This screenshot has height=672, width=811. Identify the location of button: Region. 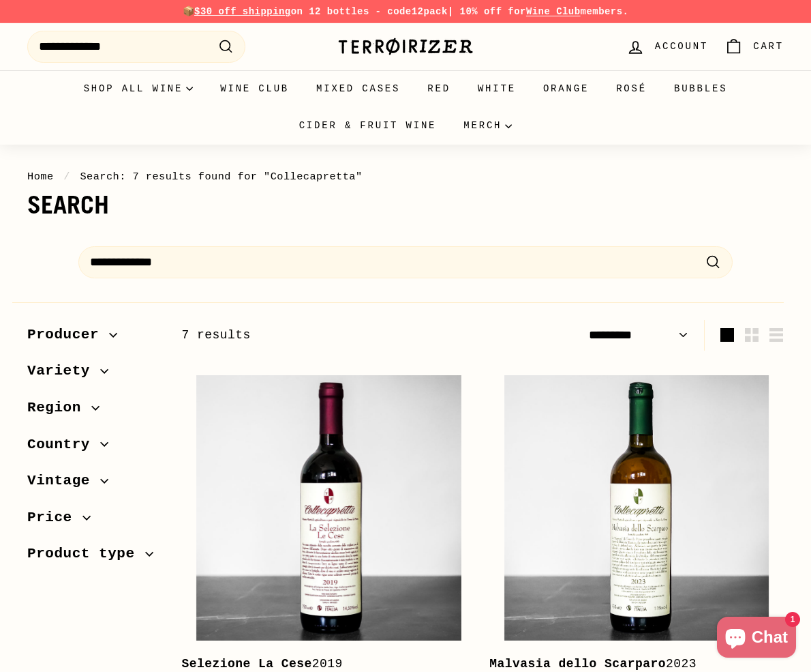
(94, 411).